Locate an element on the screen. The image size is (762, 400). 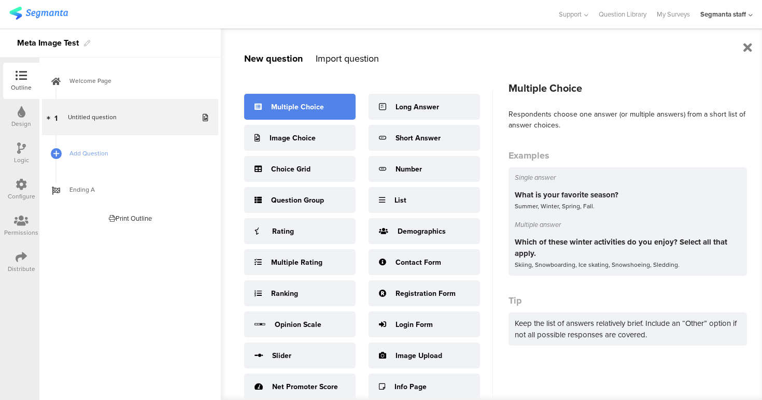
div: Net Promoter Score is located at coordinates (305, 387).